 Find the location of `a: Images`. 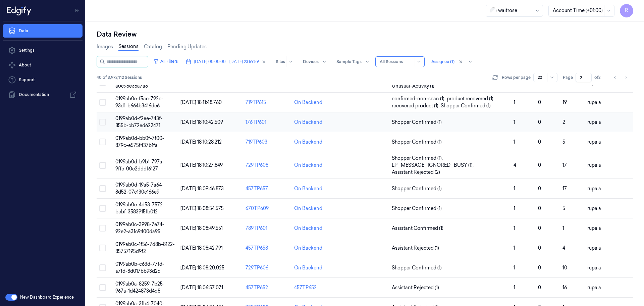

a: Images is located at coordinates (105, 47).